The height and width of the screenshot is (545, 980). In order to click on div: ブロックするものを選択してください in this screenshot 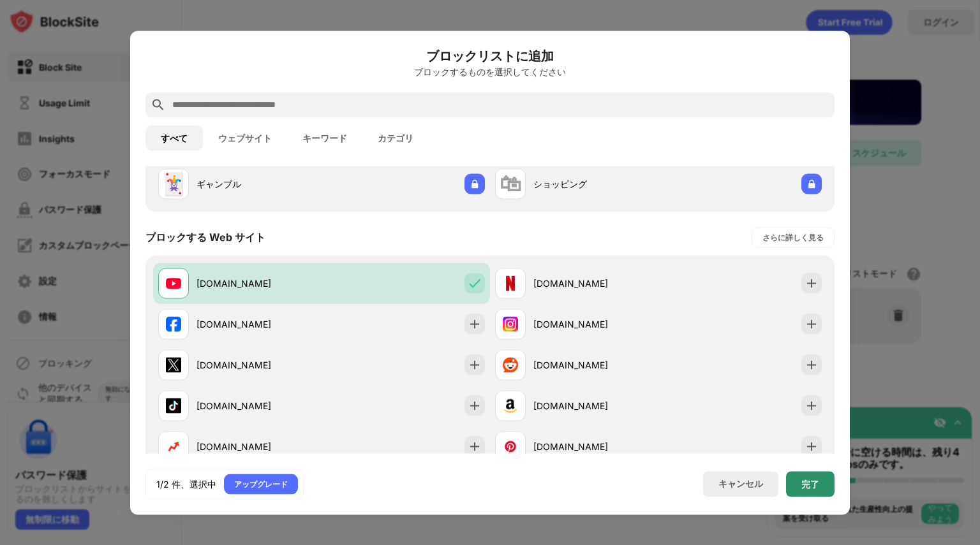, I will do `click(490, 71)`.